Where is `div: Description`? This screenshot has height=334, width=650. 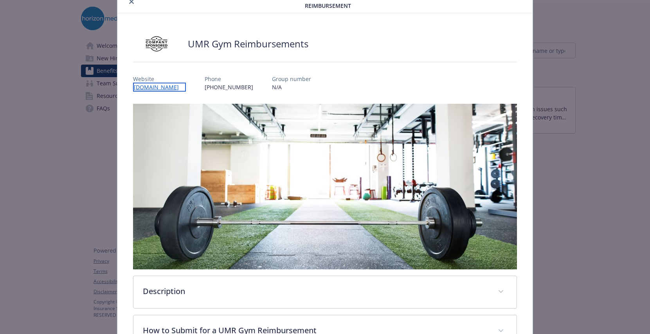 div: Description is located at coordinates (325, 292).